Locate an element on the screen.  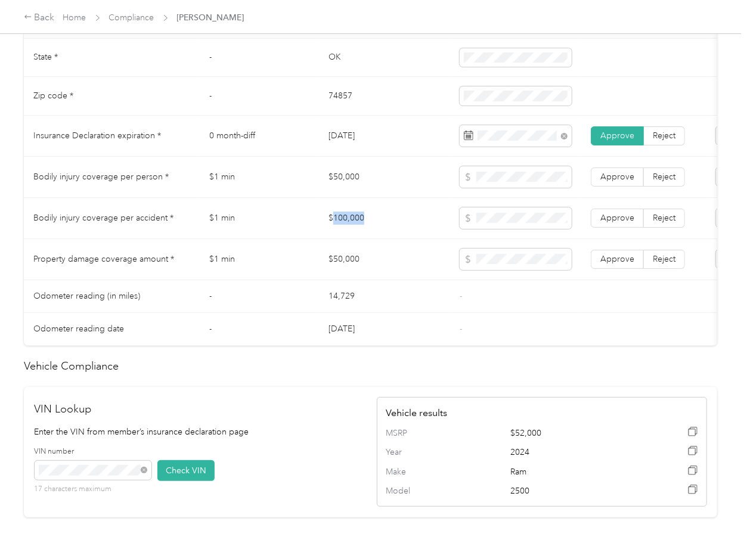
span: Make is located at coordinates (411, 472).